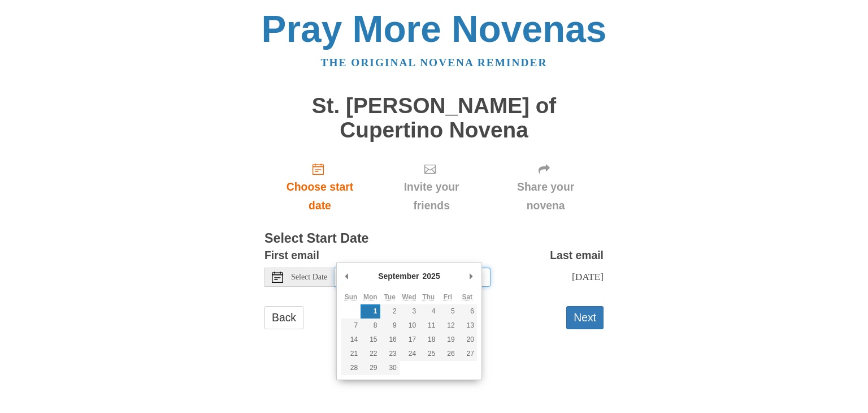  I want to click on button: 25, so click(429, 353).